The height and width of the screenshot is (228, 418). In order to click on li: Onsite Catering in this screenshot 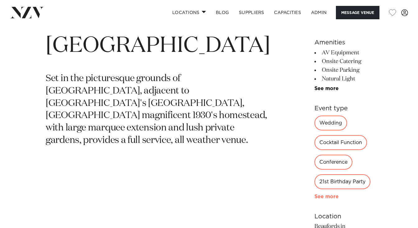, I will do `click(344, 62)`.